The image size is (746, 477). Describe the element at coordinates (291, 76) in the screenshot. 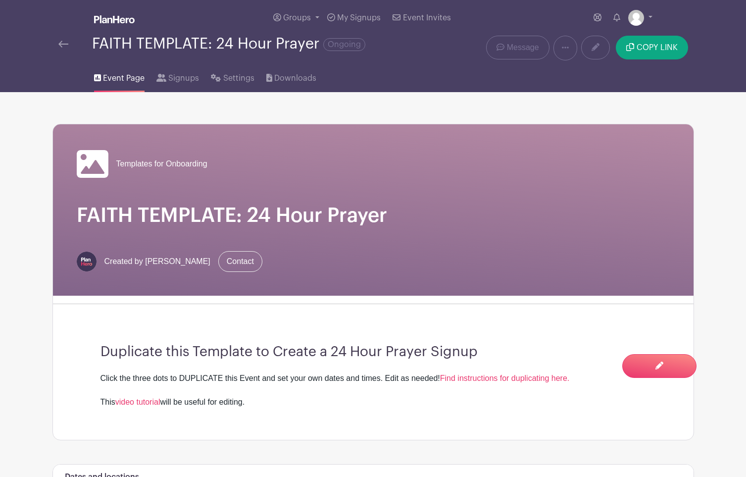

I see `a: Downloads` at that location.